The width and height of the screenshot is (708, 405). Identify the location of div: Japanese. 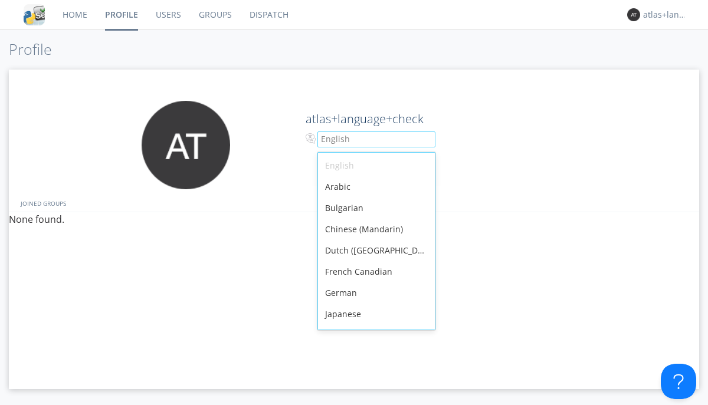
(376, 314).